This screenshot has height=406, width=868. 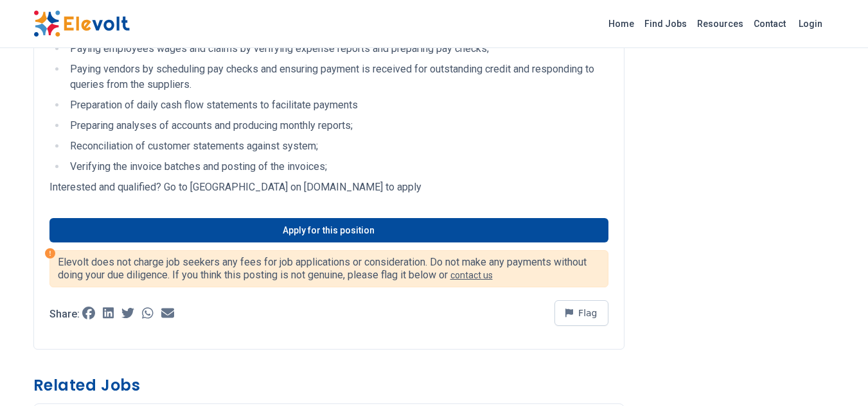 What do you see at coordinates (769, 24) in the screenshot?
I see `a: Contact` at bounding box center [769, 24].